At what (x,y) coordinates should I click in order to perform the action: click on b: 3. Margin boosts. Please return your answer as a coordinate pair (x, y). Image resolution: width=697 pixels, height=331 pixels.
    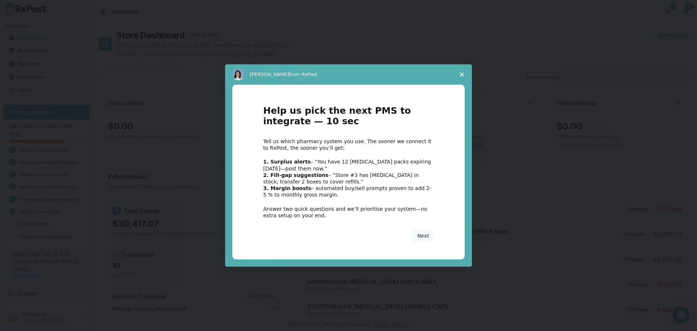
    Looking at the image, I should click on (287, 188).